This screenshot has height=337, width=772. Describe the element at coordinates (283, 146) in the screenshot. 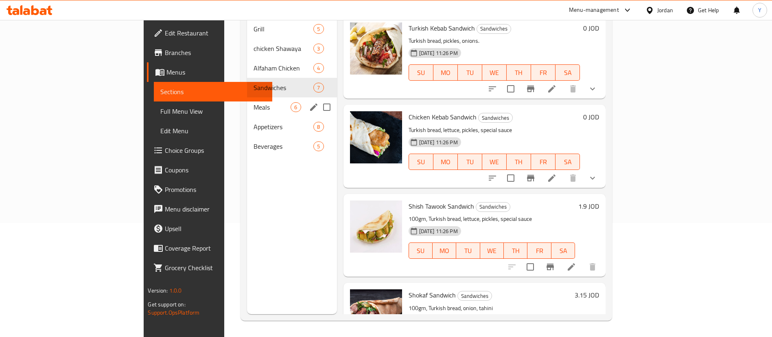

I see `span: Beverages` at that location.